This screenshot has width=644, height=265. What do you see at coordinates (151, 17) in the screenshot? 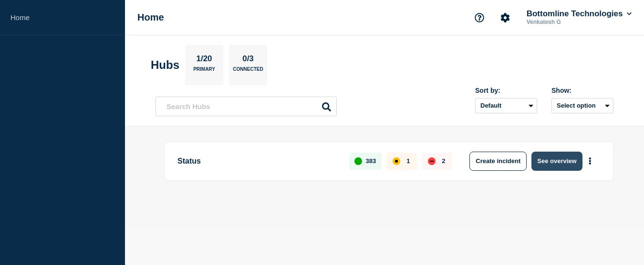
I see `h1: Home` at bounding box center [151, 17].